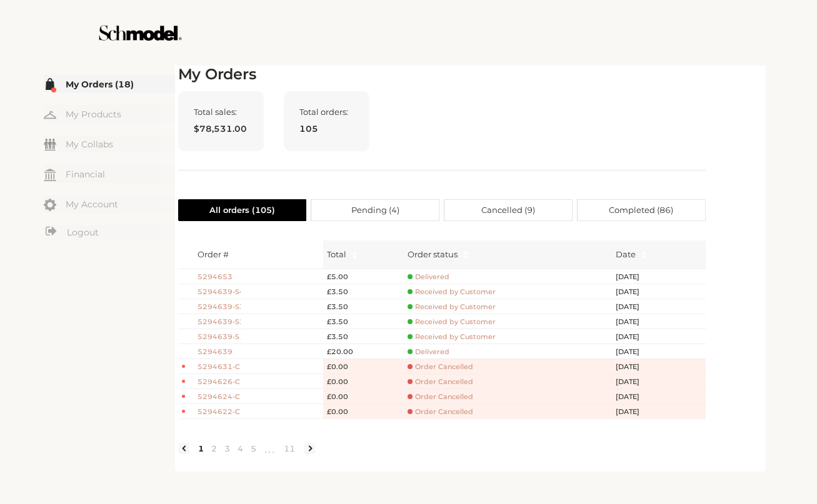  Describe the element at coordinates (219, 292) in the screenshot. I see `span: 5294639-S4` at that location.